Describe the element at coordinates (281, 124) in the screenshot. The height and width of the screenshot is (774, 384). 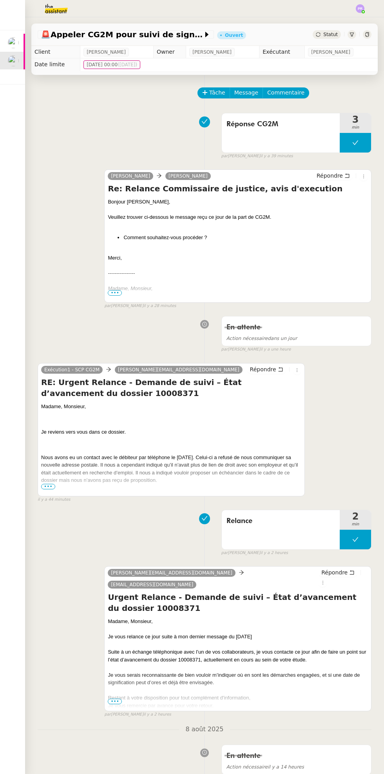
I see `span: Réponse CG2M` at that location.